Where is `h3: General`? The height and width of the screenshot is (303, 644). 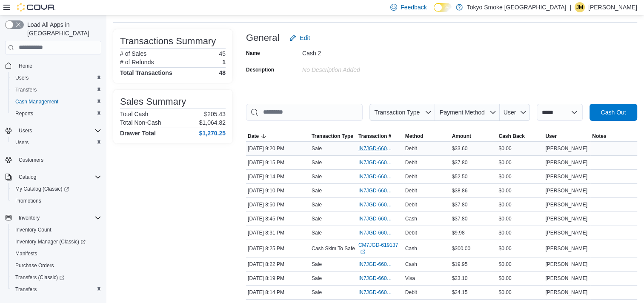
h3: General is located at coordinates (262, 38).